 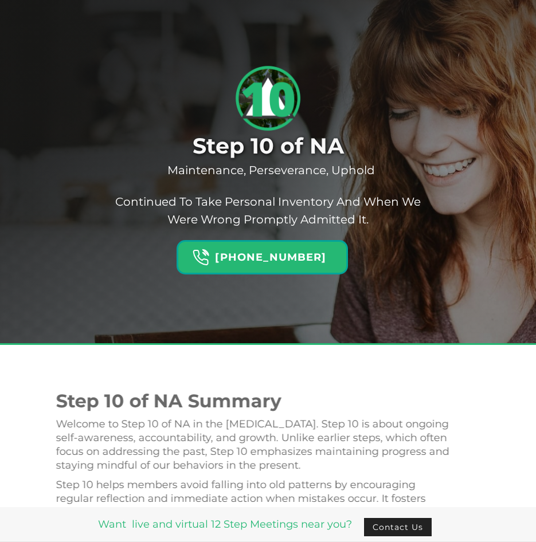 What do you see at coordinates (201, 257) in the screenshot?
I see `img: Header Calendar Icons` at bounding box center [201, 257].